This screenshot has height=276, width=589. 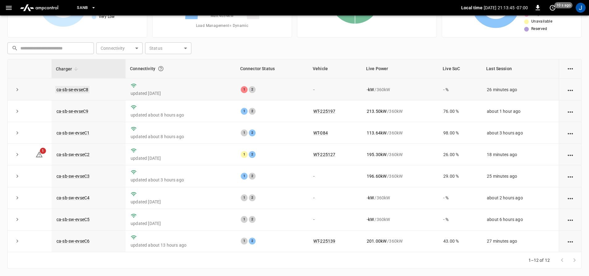 What do you see at coordinates (520, 133) in the screenshot?
I see `td: about 3 hours ago` at bounding box center [520, 133].